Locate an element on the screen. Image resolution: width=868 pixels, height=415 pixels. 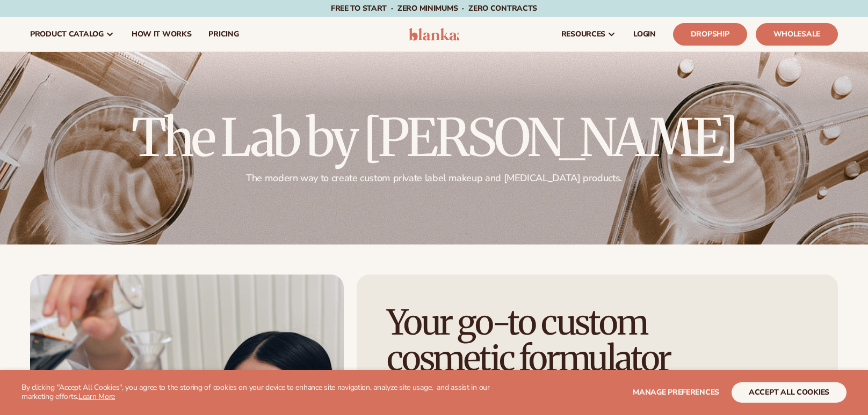
p: By clicking "Accept All Cookies", you agree to the storing of cookies on your device to enhance s... is located at coordinates (257, 393).